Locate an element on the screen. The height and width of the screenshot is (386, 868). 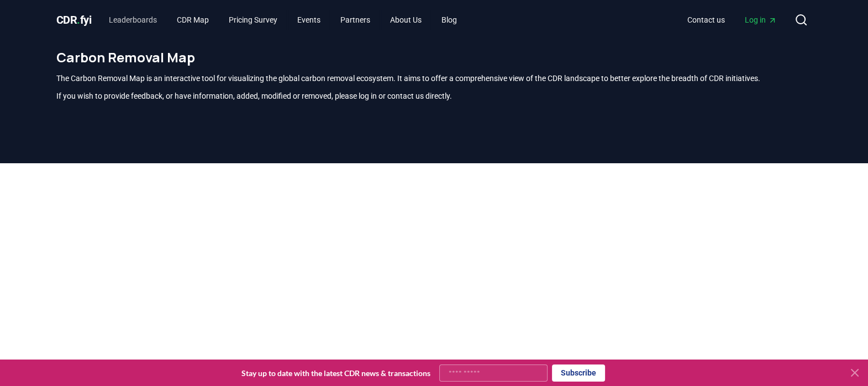
a: CDR.fyi is located at coordinates (74, 20).